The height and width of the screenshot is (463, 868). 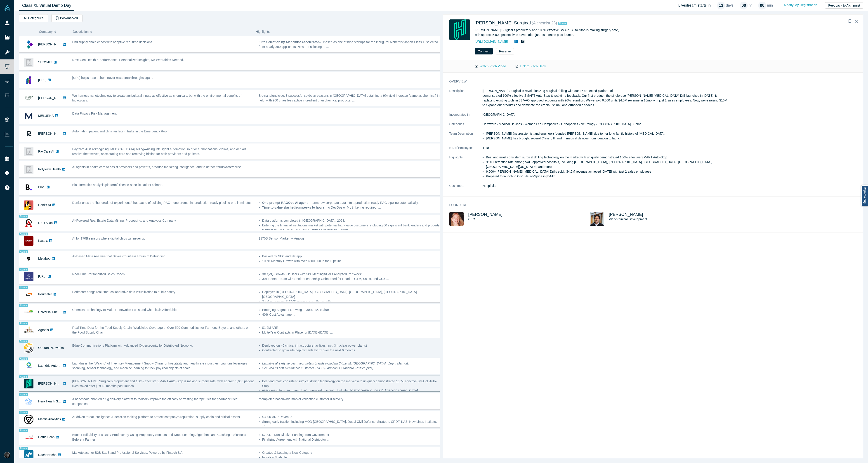 What do you see at coordinates (29, 45) in the screenshot?
I see `img: Kimaru AI's Logo` at bounding box center [29, 45].